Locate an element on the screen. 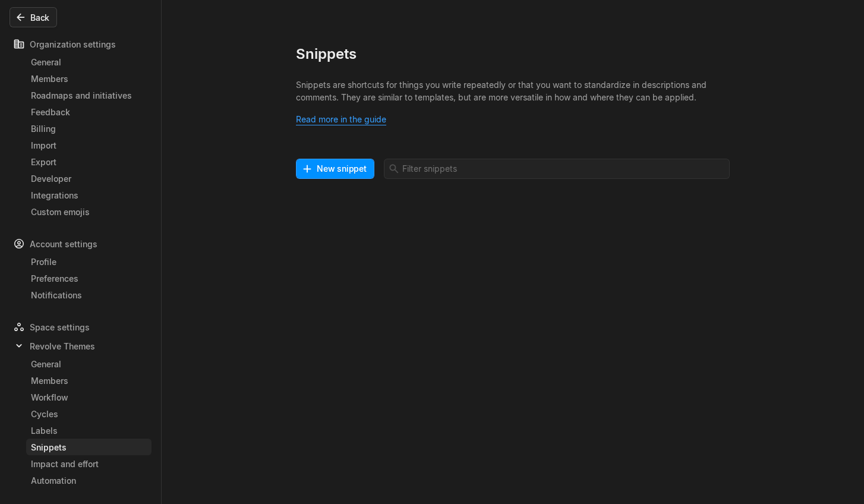 The width and height of the screenshot is (864, 504). div: Billing is located at coordinates (88, 128).